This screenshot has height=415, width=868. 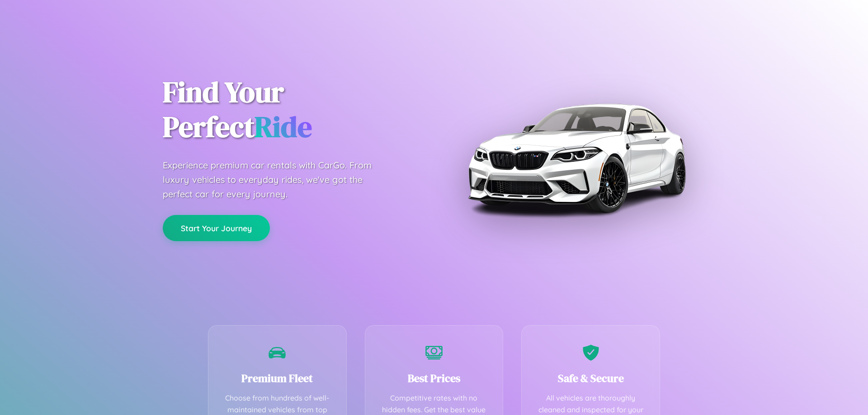 I want to click on p: Experience premium car rentals with CarGo. From luxury vehicles to everyday rides, we've got the ..., so click(x=276, y=180).